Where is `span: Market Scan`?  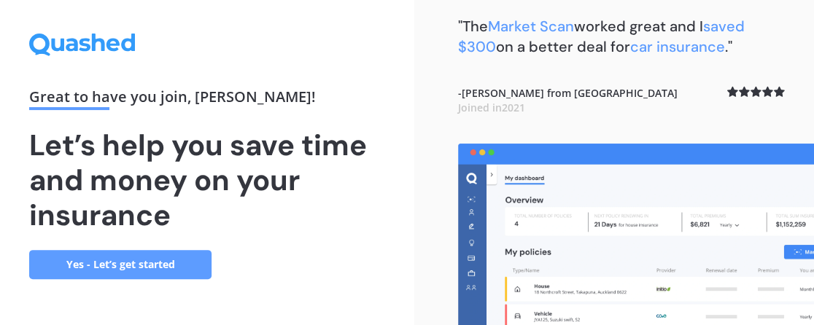 span: Market Scan is located at coordinates (531, 26).